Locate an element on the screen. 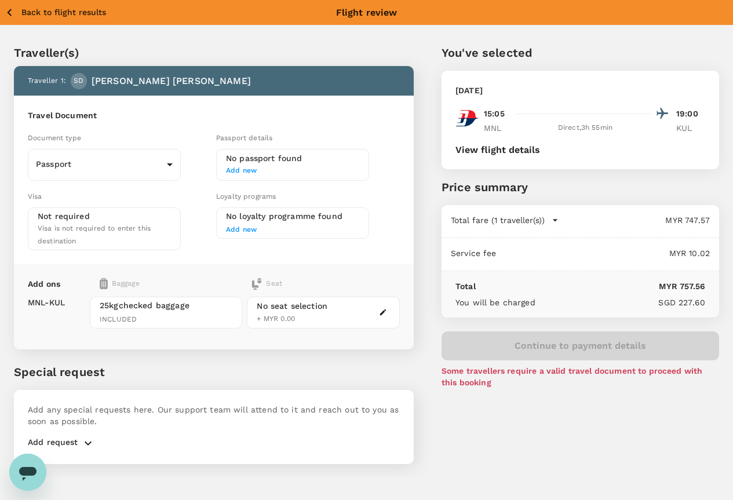 This screenshot has width=733, height=500. p: MNL is located at coordinates (498, 128).